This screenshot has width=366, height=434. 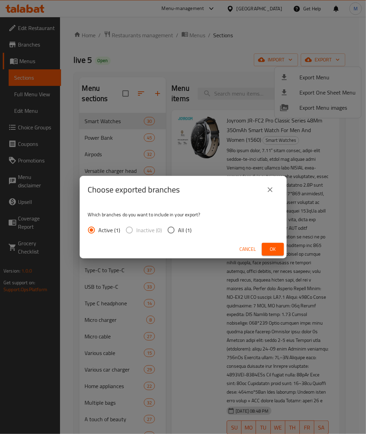 I want to click on span: Active (1), so click(x=109, y=230).